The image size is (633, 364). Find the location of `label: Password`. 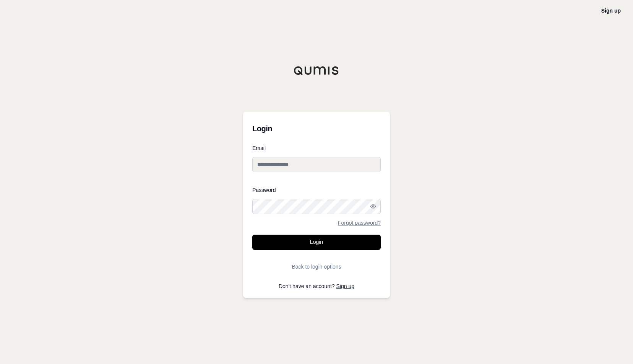

label: Password is located at coordinates (316, 190).